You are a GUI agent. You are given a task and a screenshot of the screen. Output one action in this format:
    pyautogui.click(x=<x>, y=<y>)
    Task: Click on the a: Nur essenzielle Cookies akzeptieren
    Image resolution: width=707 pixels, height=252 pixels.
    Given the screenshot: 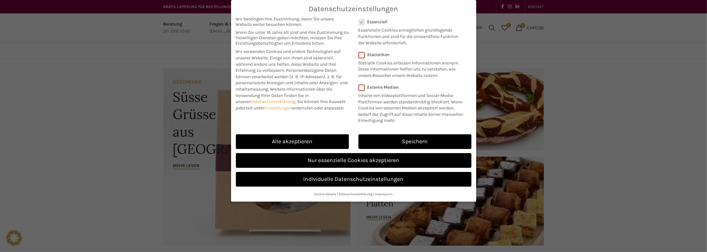 What is the action you would take?
    pyautogui.click(x=353, y=160)
    